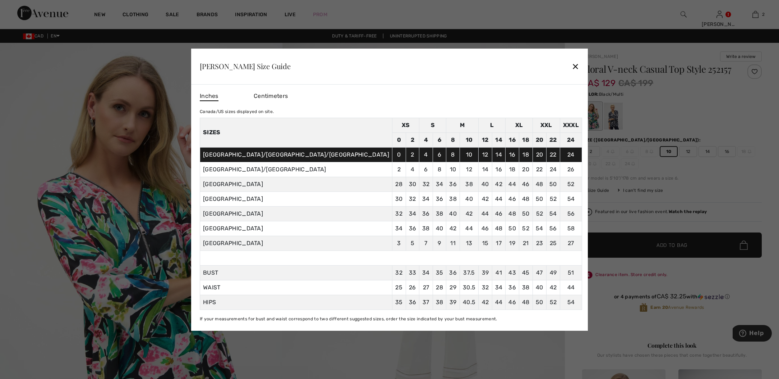 The width and height of the screenshot is (779, 379). I want to click on span: 38, so click(440, 302).